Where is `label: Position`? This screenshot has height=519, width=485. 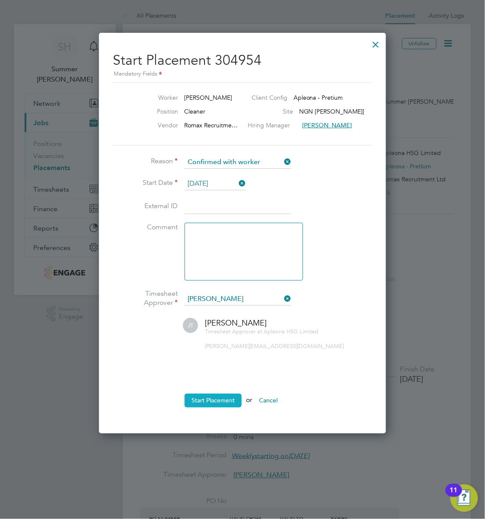
label: Position is located at coordinates (154, 111).